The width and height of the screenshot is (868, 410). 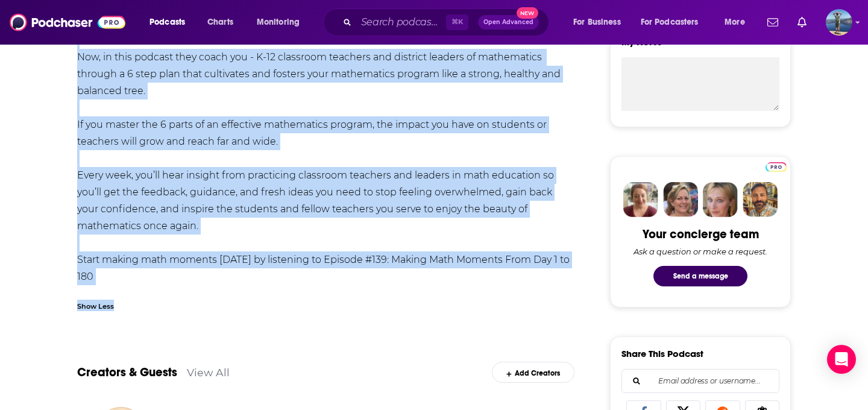 What do you see at coordinates (219, 22) in the screenshot?
I see `a: Charts` at bounding box center [219, 22].